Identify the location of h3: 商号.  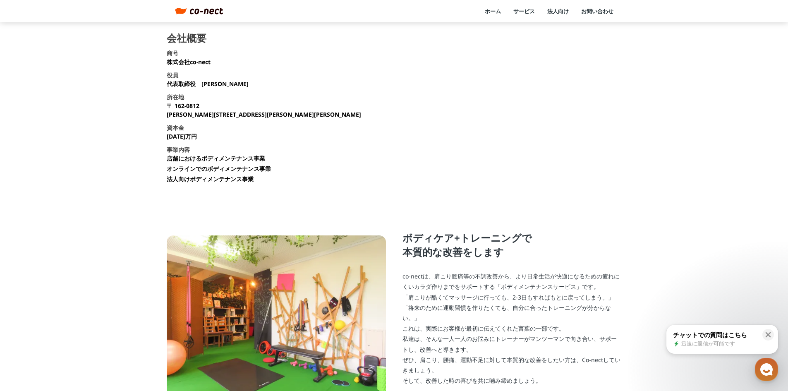
(172, 53).